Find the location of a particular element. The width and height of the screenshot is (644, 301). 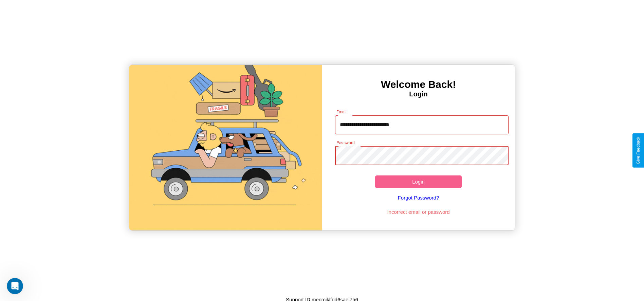

label: Email is located at coordinates (342, 112).